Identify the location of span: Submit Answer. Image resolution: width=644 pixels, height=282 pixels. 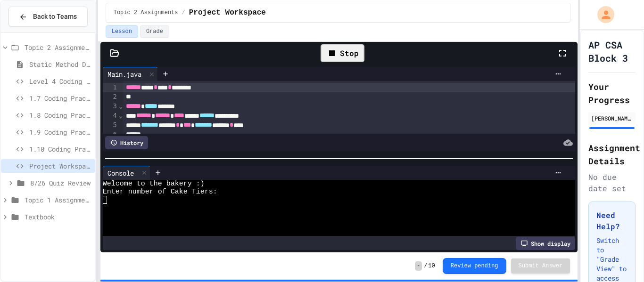
(540, 266).